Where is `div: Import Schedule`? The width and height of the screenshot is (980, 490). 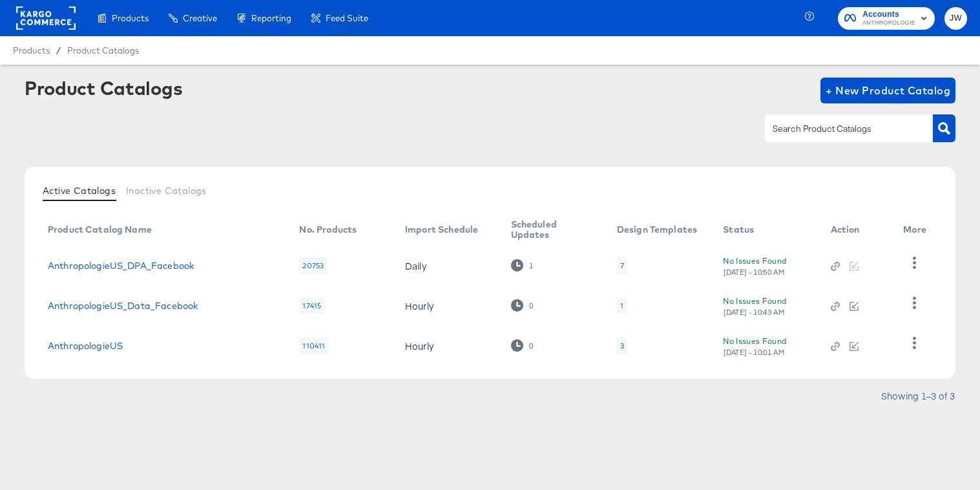
div: Import Schedule is located at coordinates (441, 230).